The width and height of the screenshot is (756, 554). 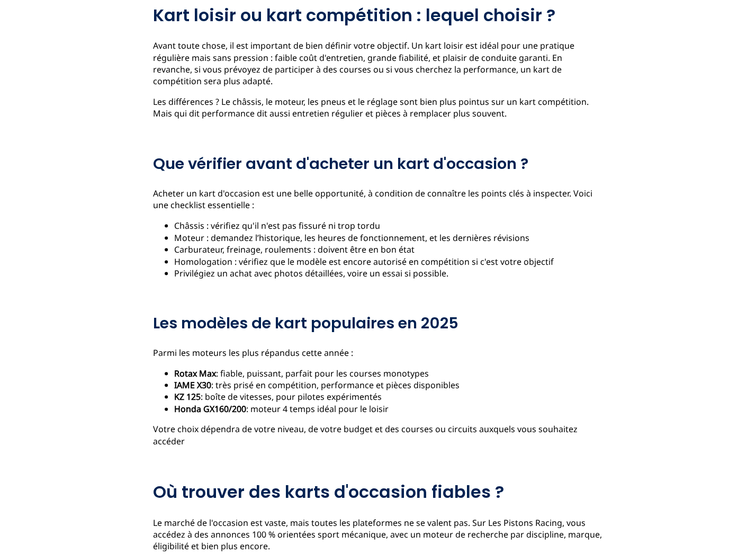 What do you see at coordinates (389, 373) in the screenshot?
I see `li: : fiable, puissant, parfait pour les courses monotypes` at bounding box center [389, 373].